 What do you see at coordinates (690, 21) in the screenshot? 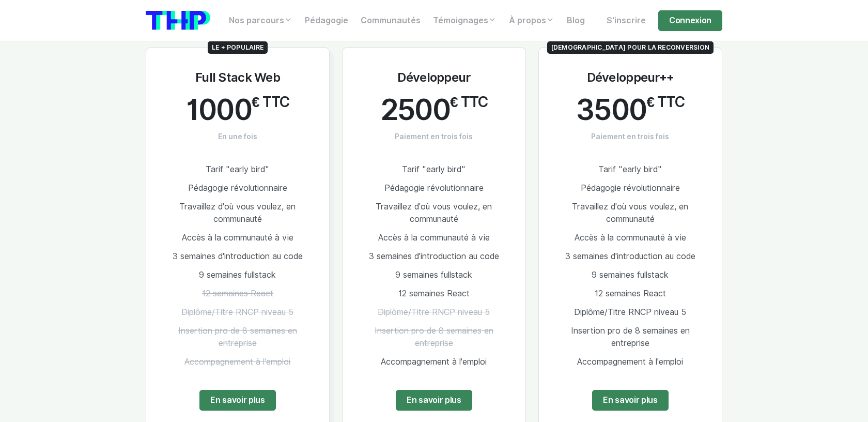
I see `a: Connexion` at bounding box center [690, 21].